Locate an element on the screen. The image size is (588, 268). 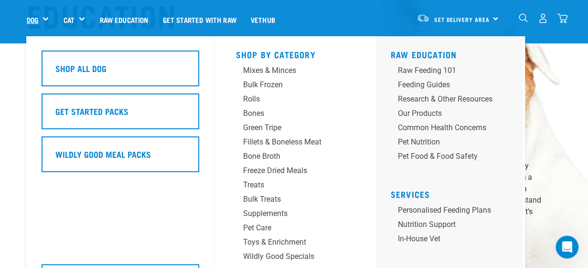
div: Pet Food & Food Safety is located at coordinates (445, 157).